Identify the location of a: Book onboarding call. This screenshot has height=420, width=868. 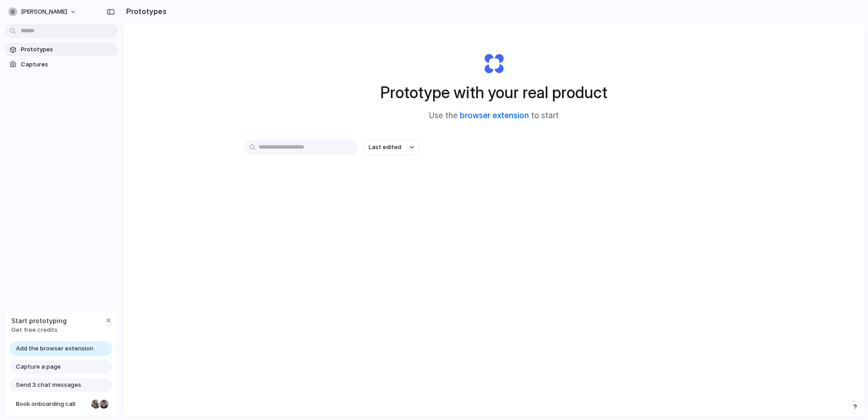
(61, 404).